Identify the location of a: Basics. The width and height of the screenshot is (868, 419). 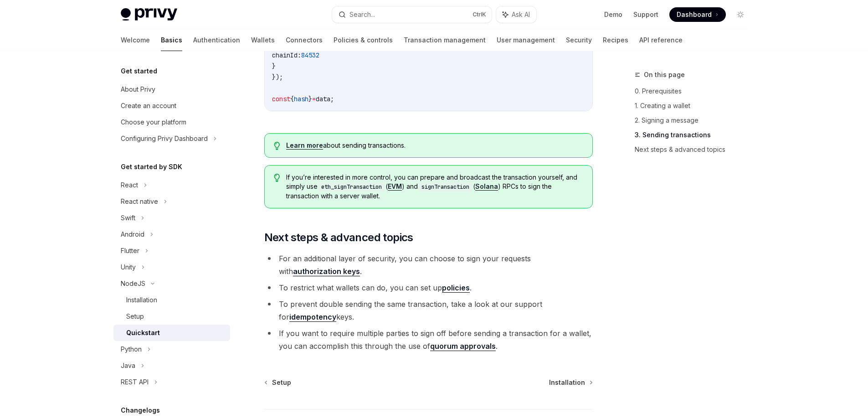
(171, 40).